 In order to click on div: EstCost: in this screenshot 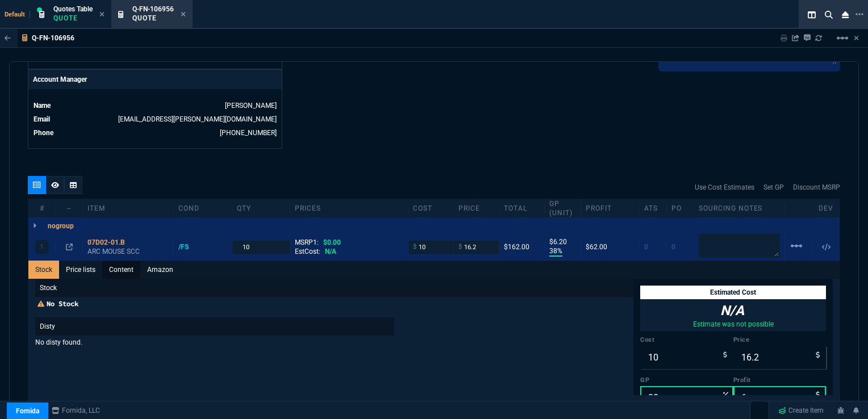, I will do `click(349, 252)`.